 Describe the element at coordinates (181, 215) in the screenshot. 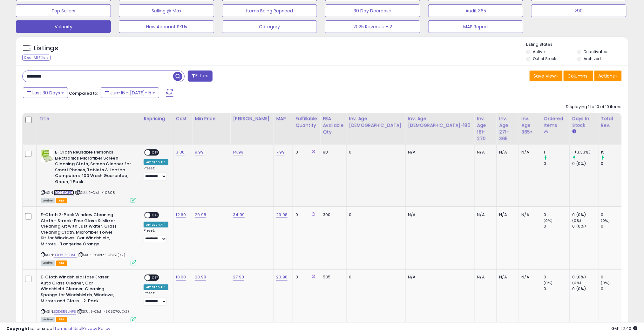

I see `a: 12.60` at that location.